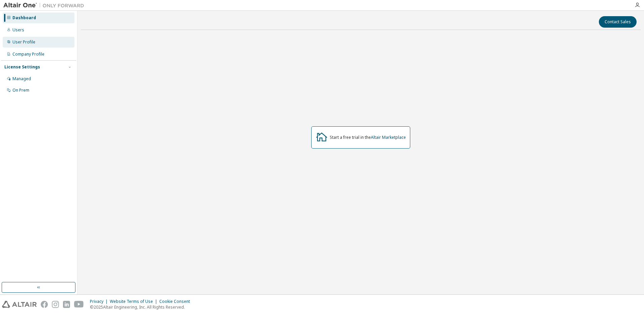  What do you see at coordinates (46, 5) in the screenshot?
I see `img: Altair One` at bounding box center [46, 5].